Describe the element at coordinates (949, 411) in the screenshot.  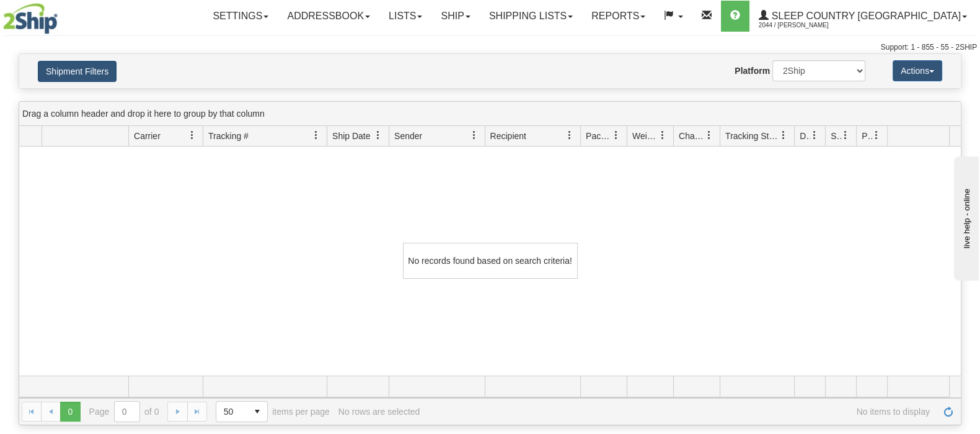
I see `a: Refresh` at that location.